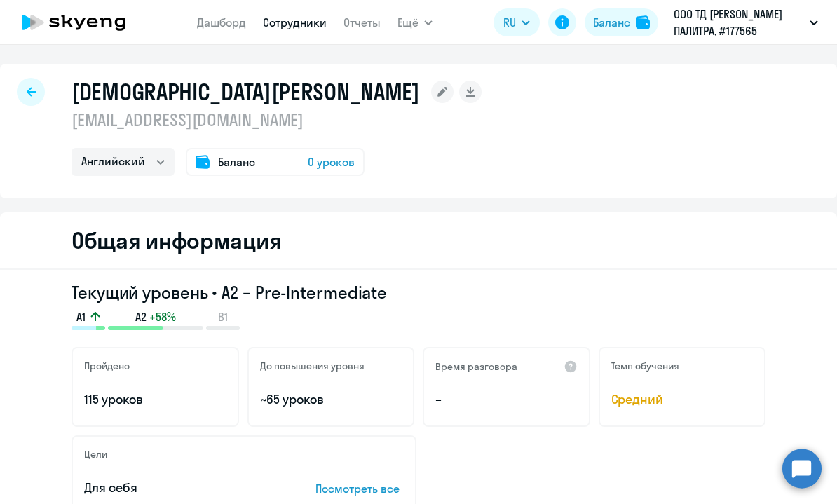 Image resolution: width=837 pixels, height=504 pixels. What do you see at coordinates (236, 162) in the screenshot?
I see `span: Баланс` at bounding box center [236, 162].